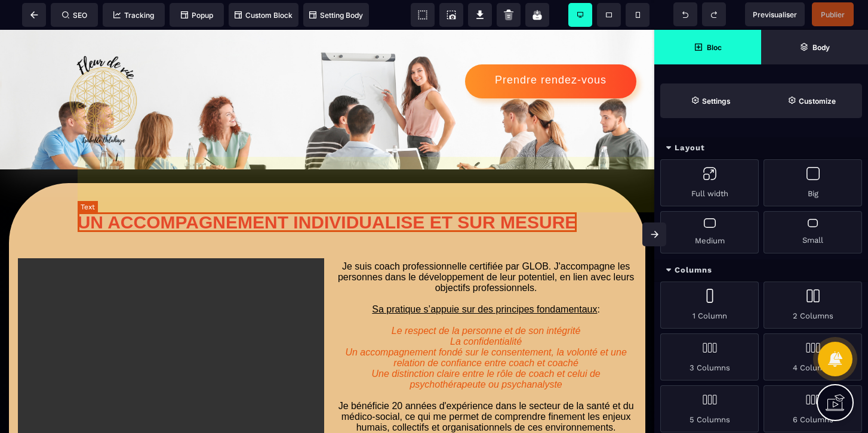  Describe the element at coordinates (812, 408) in the screenshot. I see `div: 6 Columns` at that location.